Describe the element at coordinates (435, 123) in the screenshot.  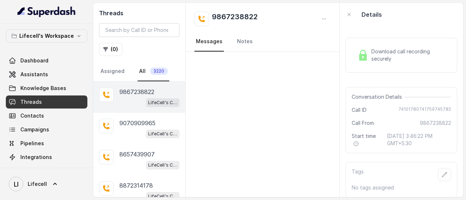
I see `span: 9867238822` at that location.